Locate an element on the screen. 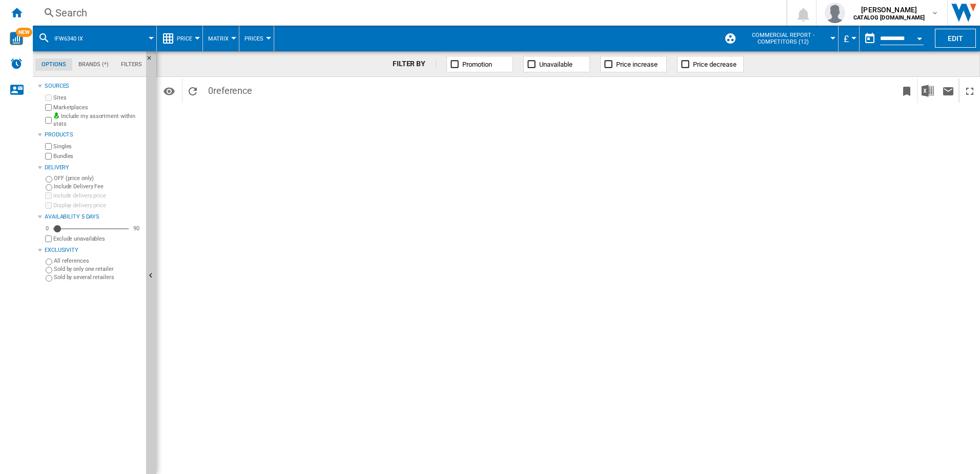 This screenshot has height=474, width=980. div: Prices is located at coordinates (256, 39).